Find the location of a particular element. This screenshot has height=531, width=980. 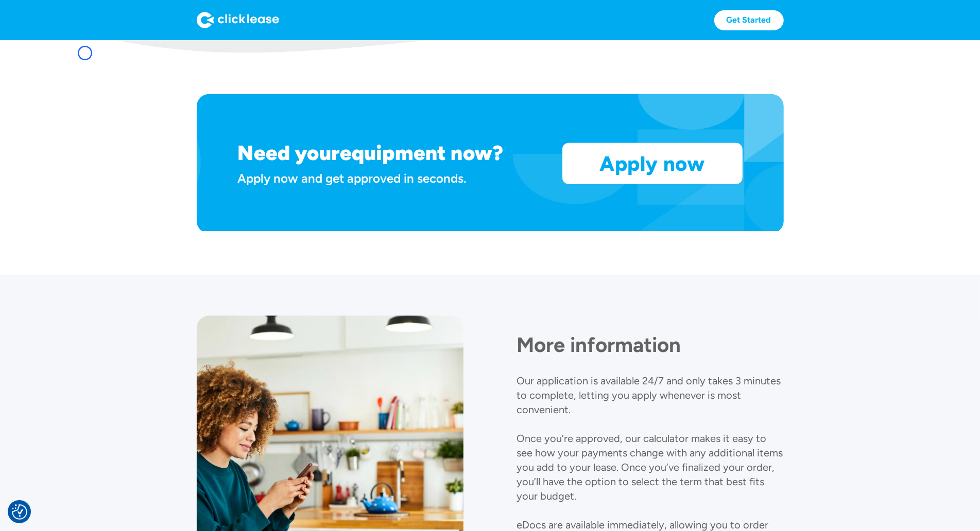

h1: Need your is located at coordinates (289, 153).